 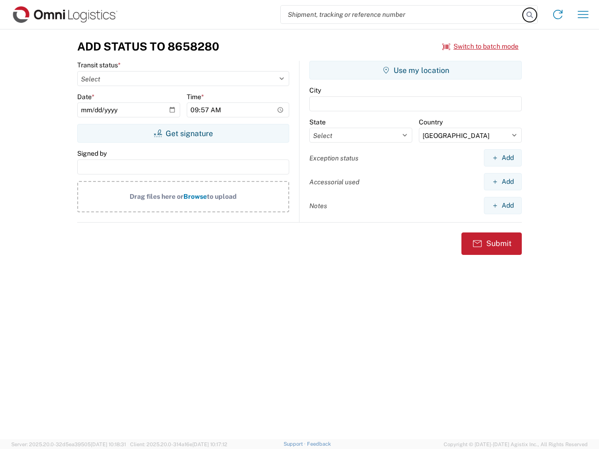 I want to click on input: Shipment, tracking or reference number, so click(x=402, y=14).